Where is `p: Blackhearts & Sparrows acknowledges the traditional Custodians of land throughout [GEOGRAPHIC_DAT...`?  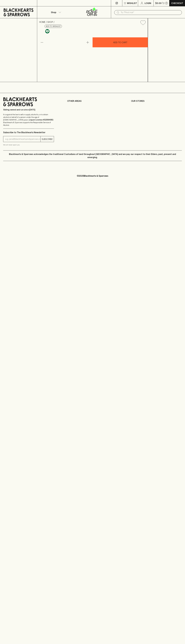 p: Blackhearts & Sparrows acknowledges the traditional Custodians of land throughout [GEOGRAPHIC_DAT... is located at coordinates (92, 156).